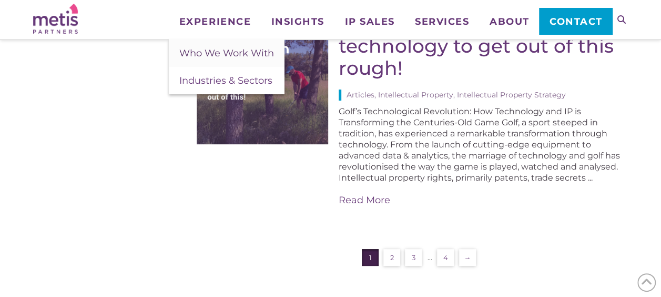  I want to click on img: Metis Partners, so click(55, 18).